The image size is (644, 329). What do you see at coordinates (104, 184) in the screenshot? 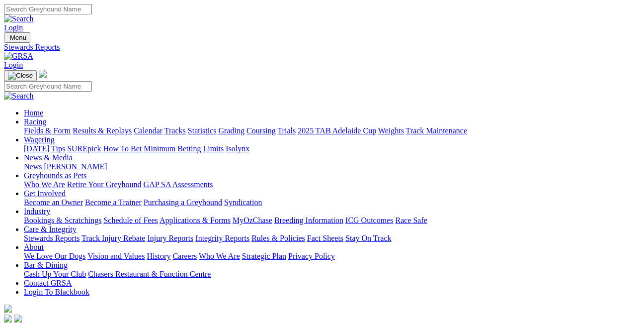
I see `a: Retire Your Greyhound` at bounding box center [104, 184].